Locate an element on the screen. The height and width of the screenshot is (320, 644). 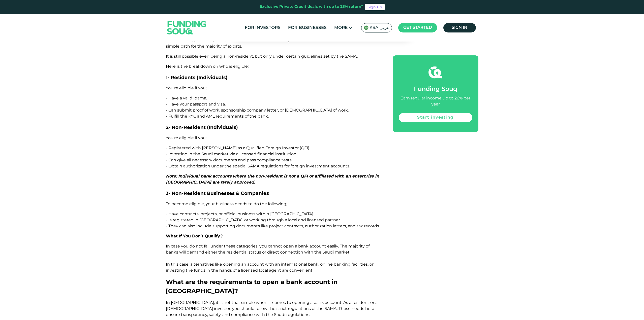
a: Sign Up is located at coordinates (375, 7).